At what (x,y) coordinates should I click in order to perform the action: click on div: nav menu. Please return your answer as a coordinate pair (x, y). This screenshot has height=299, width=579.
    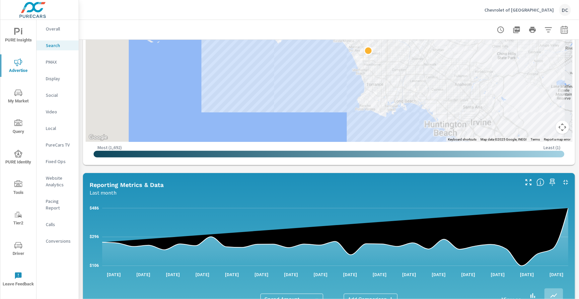
    Looking at the image, I should click on (18, 157).